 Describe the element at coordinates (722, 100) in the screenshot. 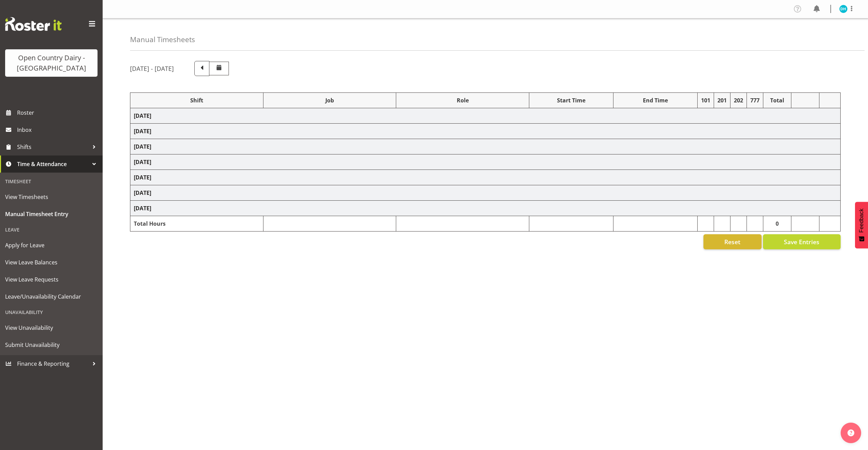

I see `div: 201` at that location.